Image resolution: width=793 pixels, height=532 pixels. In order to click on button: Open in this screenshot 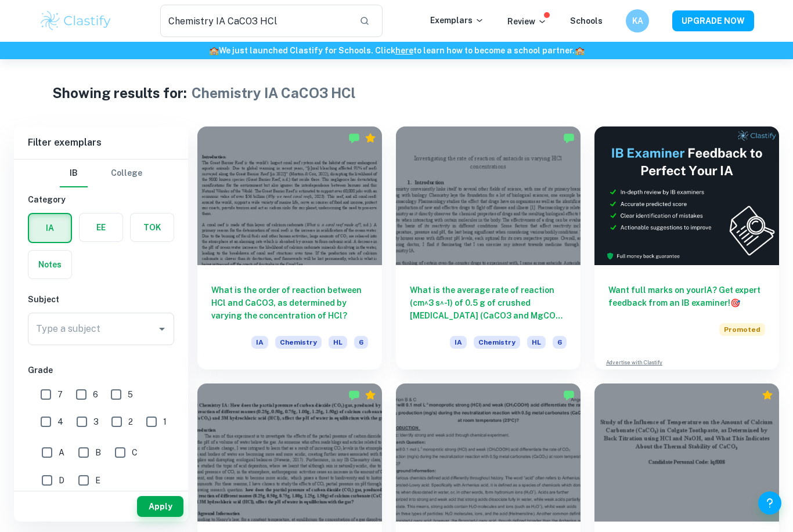, I will do `click(162, 329)`.